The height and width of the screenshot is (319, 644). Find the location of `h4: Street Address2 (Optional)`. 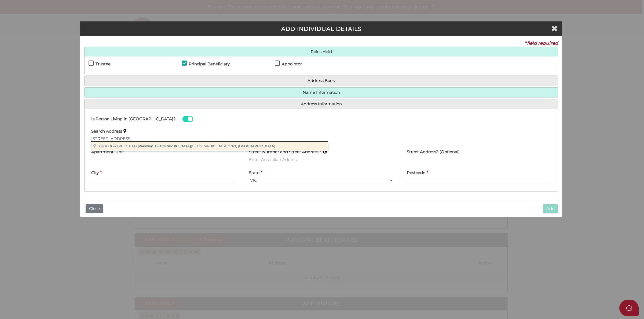

h4: Street Address2 (Optional) is located at coordinates (433, 152).